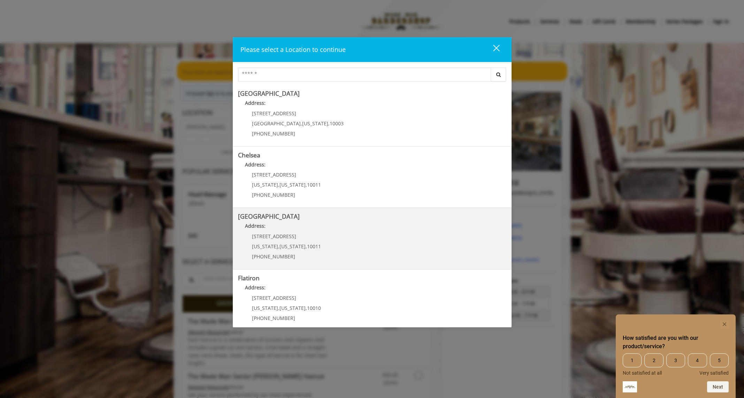 The height and width of the screenshot is (398, 744). I want to click on span: Not satisfied at all, so click(642, 373).